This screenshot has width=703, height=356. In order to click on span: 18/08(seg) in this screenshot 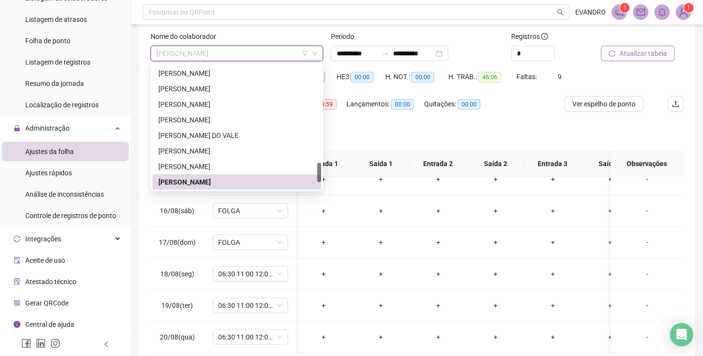, I will do `click(177, 274)`.